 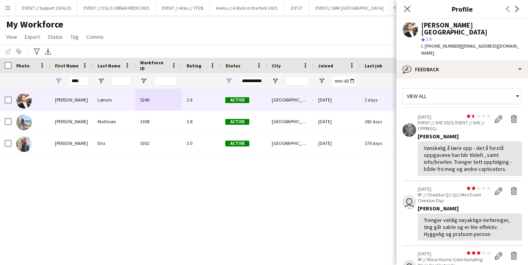 I want to click on a: View, so click(x=12, y=37).